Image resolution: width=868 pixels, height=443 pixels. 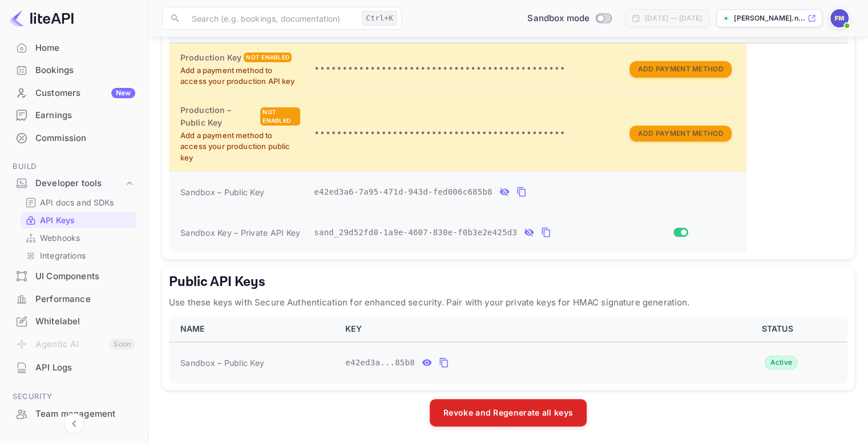 What do you see at coordinates (78, 219) in the screenshot?
I see `a: API Keys` at bounding box center [78, 219].